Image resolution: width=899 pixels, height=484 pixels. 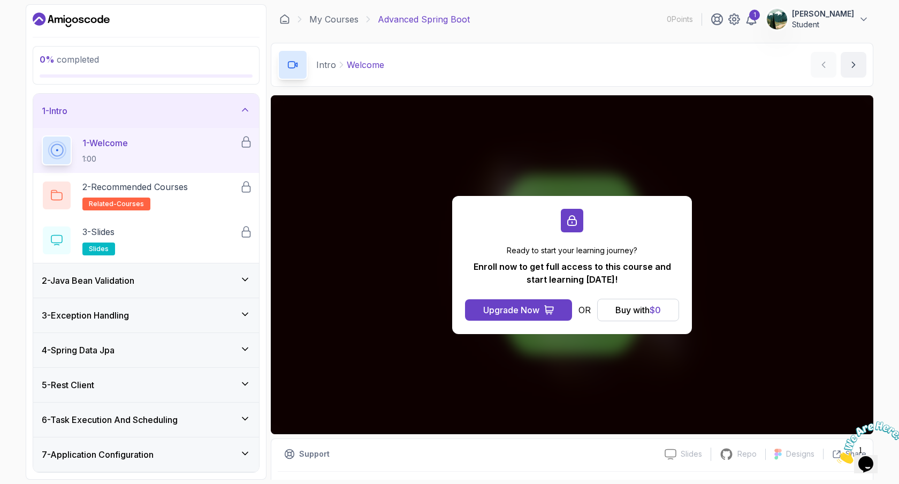 What do you see at coordinates (854, 65) in the screenshot?
I see `button: next content` at bounding box center [854, 65].